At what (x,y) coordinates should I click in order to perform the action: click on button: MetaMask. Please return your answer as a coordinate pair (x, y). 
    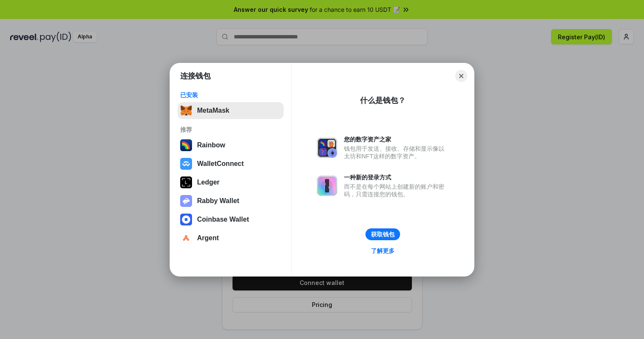
    Looking at the image, I should click on (230, 111).